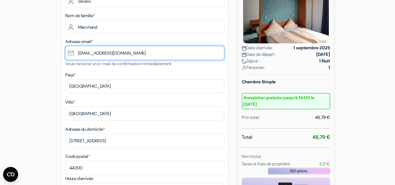 The width and height of the screenshot is (395, 185). What do you see at coordinates (259, 54) in the screenshot?
I see `span: Date de départ :` at bounding box center [259, 54].